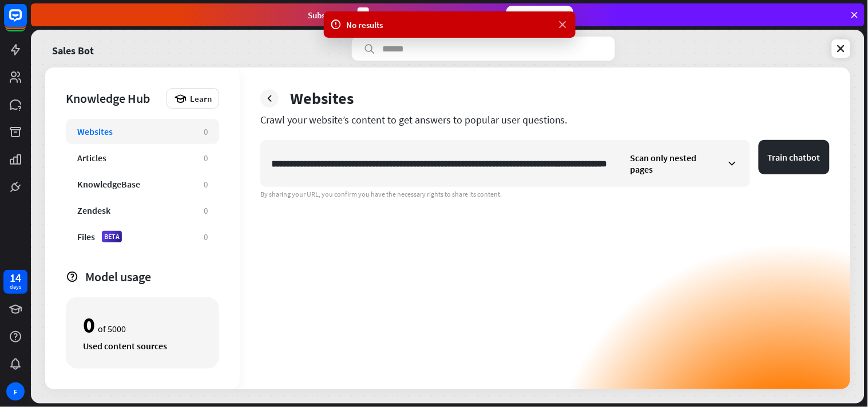 The width and height of the screenshot is (868, 407). Describe the element at coordinates (143, 346) in the screenshot. I see `div: Used content sources` at that location.